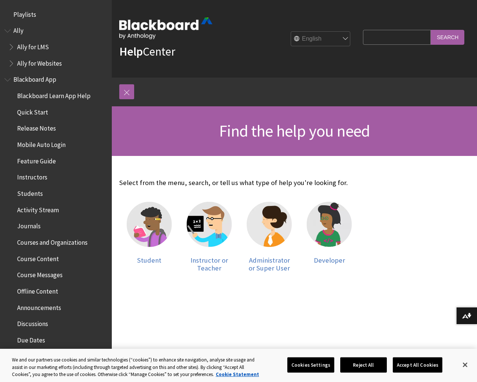 The height and width of the screenshot is (382, 477). What do you see at coordinates (34, 78) in the screenshot?
I see `span: Blackboard App` at bounding box center [34, 78].